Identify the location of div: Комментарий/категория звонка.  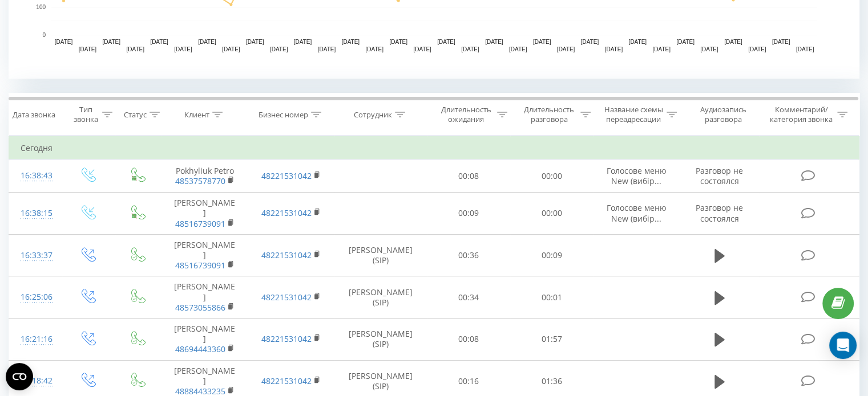
(801, 115).